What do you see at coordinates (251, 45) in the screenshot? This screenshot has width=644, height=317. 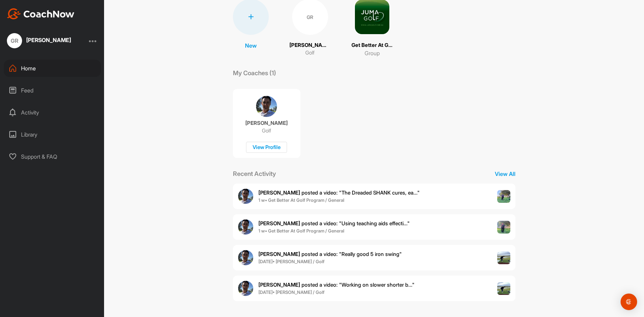 I see `p: New` at bounding box center [251, 45].